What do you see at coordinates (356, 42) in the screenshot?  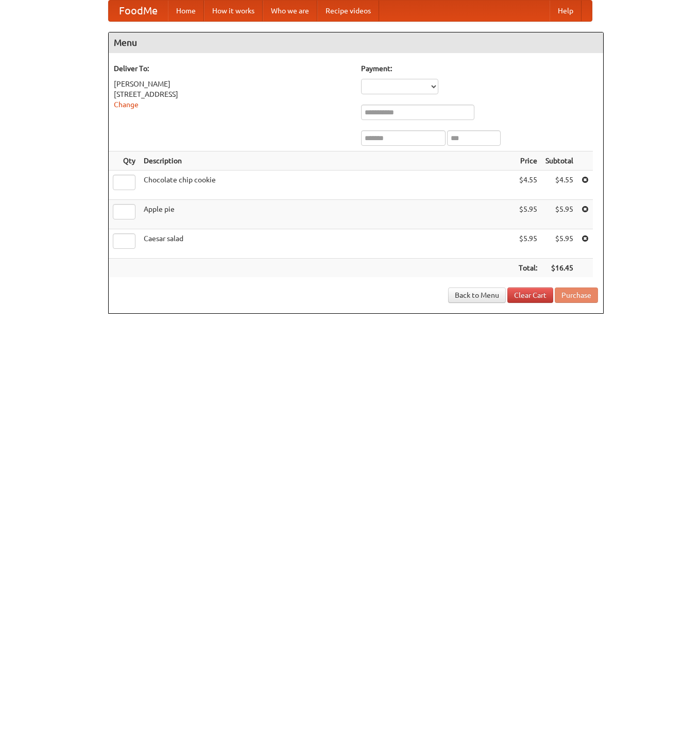 I see `h4: Menu` at bounding box center [356, 42].